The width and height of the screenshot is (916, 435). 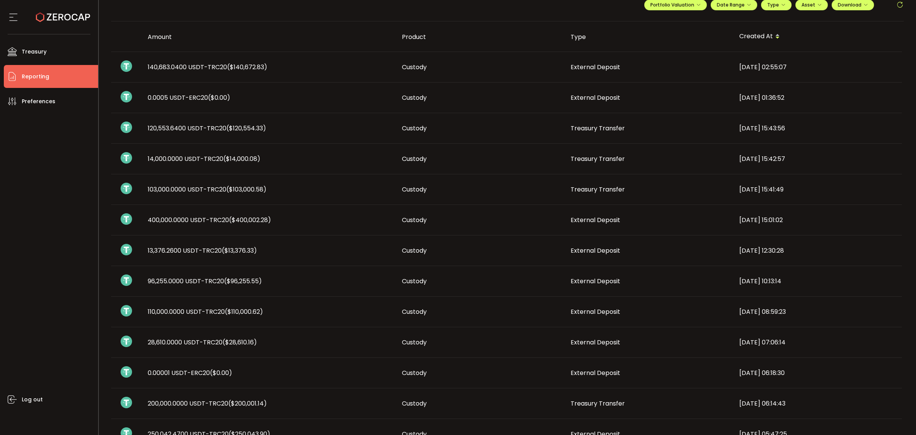 What do you see at coordinates (246, 128) in the screenshot?
I see `span: ($120,554.33)` at bounding box center [246, 128].